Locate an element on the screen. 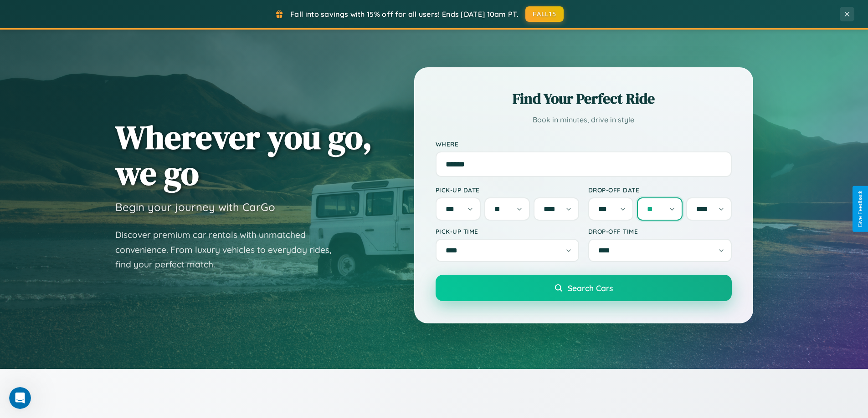 This screenshot has width=868, height=418. p: Discover premium car rentals with unmatched convenience. From luxury vehicles to everyday rides, ... is located at coordinates (229, 250).